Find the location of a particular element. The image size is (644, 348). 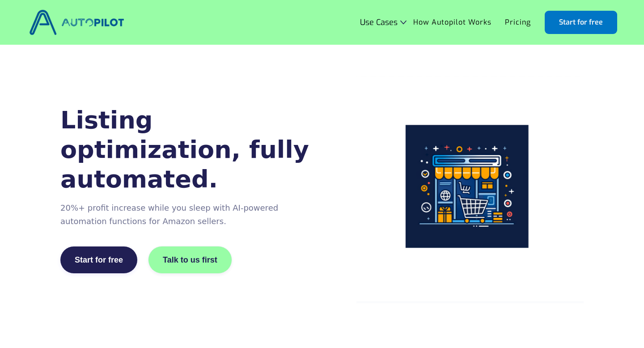

a: Talk to us first is located at coordinates (190, 260).